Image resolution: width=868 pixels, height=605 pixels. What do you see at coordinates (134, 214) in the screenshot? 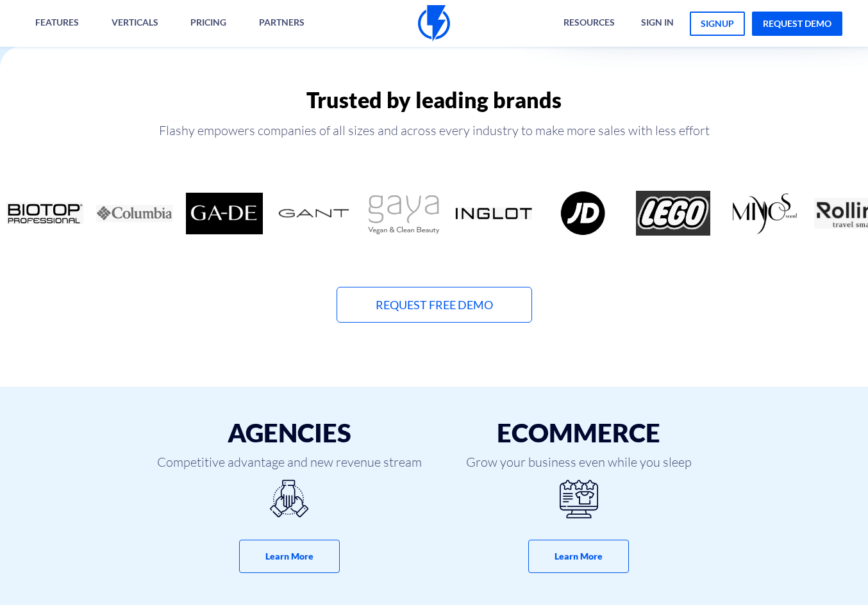
I see `div: 3 / 18` at bounding box center [134, 214].